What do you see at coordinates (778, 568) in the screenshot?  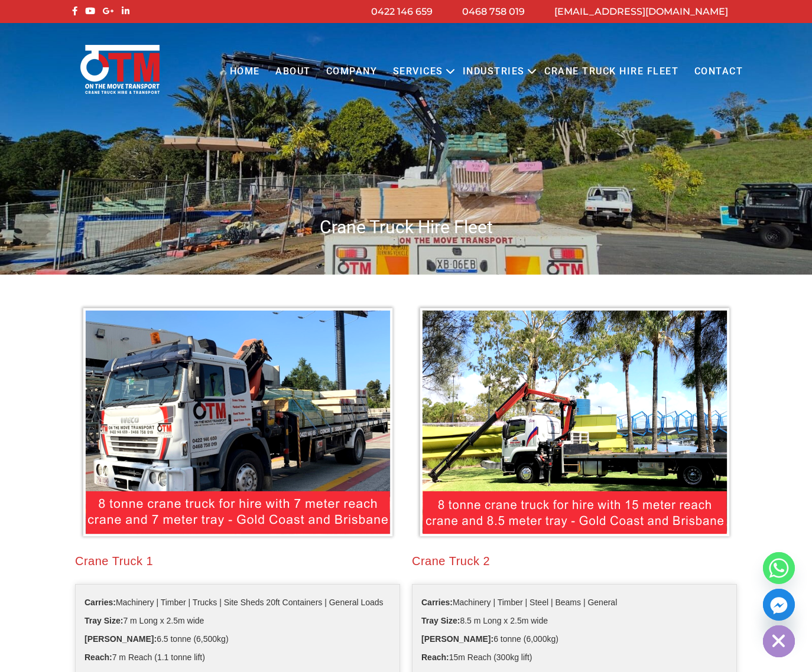 I see `a: Whatsapp` at bounding box center [778, 568].